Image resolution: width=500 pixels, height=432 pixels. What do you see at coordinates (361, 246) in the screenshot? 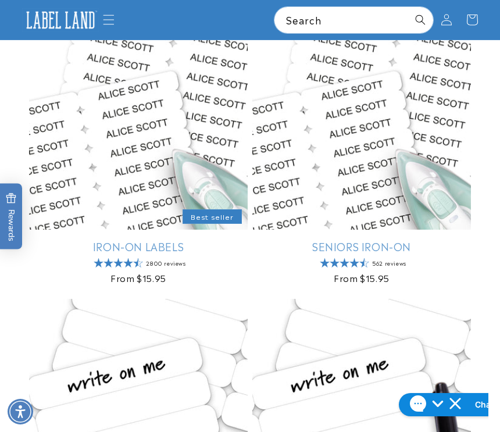
I see `a: Seniors Iron-On` at bounding box center [361, 246].